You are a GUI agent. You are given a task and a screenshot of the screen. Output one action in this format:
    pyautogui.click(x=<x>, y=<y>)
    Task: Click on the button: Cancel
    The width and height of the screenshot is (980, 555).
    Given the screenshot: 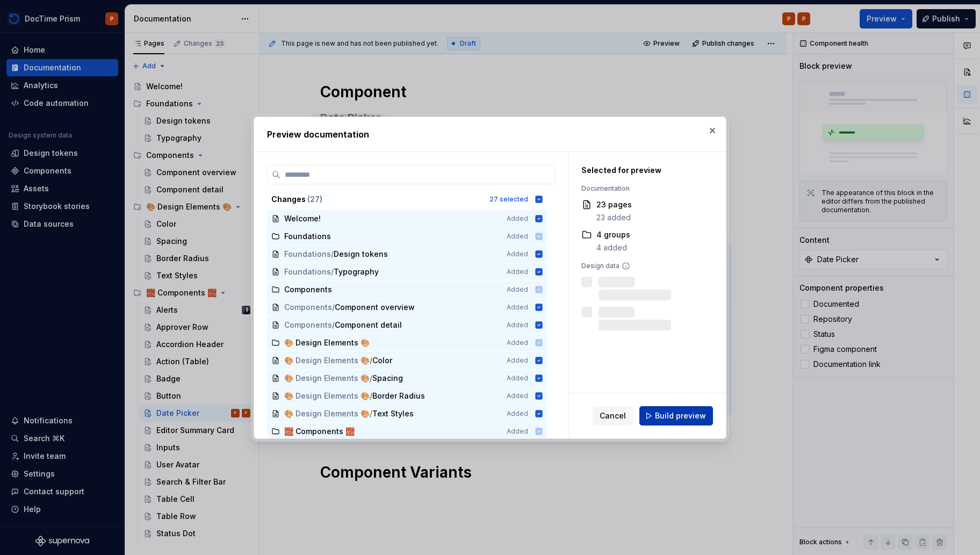 What is the action you would take?
    pyautogui.click(x=612, y=416)
    